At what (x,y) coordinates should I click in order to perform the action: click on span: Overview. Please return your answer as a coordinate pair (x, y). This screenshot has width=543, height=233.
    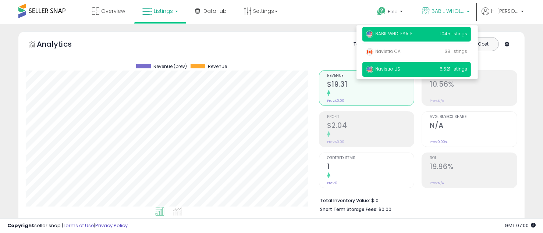
    Looking at the image, I should click on (113, 11).